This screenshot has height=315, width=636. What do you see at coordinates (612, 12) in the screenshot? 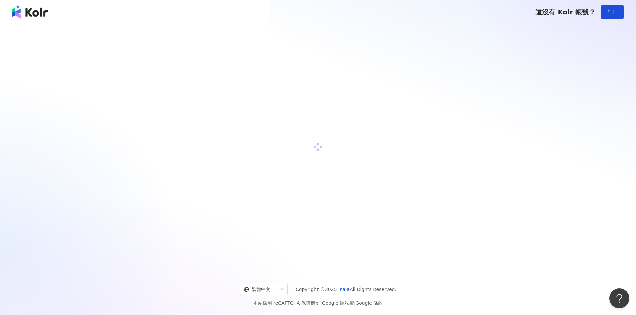
I see `button: 註冊` at bounding box center [612, 12].